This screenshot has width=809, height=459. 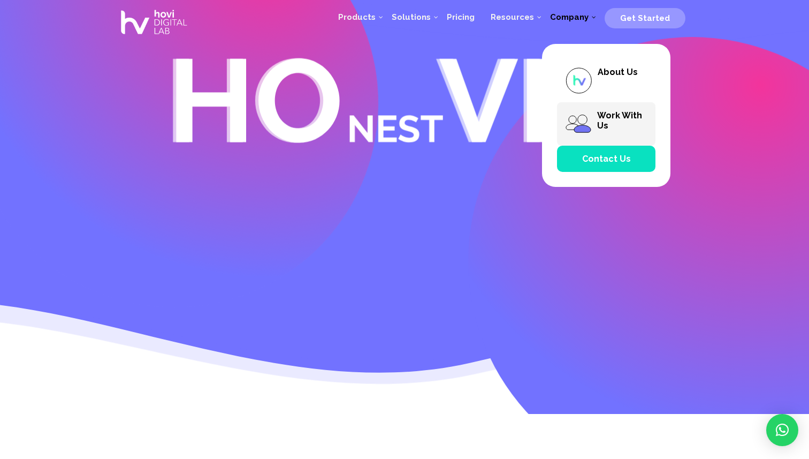 What do you see at coordinates (357, 17) in the screenshot?
I see `a: Products` at bounding box center [357, 17].